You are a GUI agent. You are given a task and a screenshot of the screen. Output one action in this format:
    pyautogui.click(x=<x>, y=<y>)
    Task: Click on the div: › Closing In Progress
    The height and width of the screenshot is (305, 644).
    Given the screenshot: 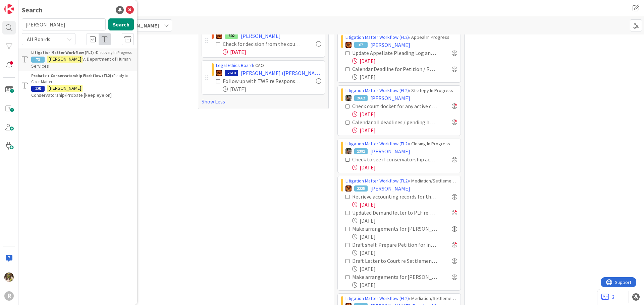 What is the action you would take?
    pyautogui.click(x=401, y=144)
    